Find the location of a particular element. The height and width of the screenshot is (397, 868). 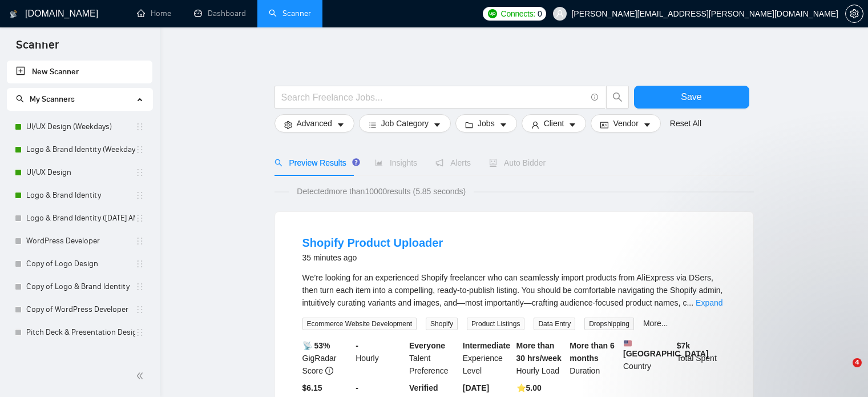

span: Preview Results is located at coordinates (316, 163).